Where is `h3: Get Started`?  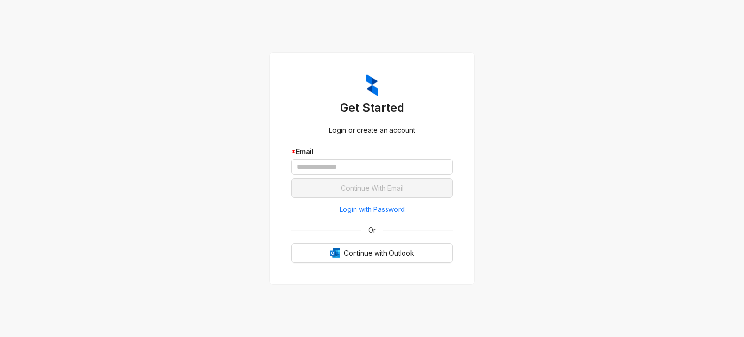
h3: Get Started is located at coordinates (372, 108).